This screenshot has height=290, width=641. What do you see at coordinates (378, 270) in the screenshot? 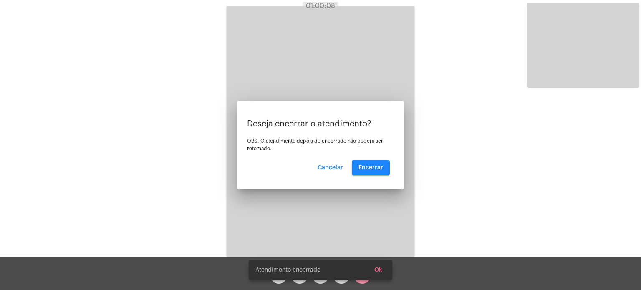
I see `span: Ok` at bounding box center [378, 270].